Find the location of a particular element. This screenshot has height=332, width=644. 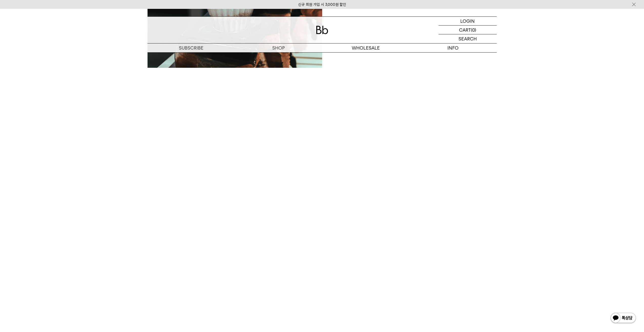

a: CART (0) is located at coordinates (467, 30).